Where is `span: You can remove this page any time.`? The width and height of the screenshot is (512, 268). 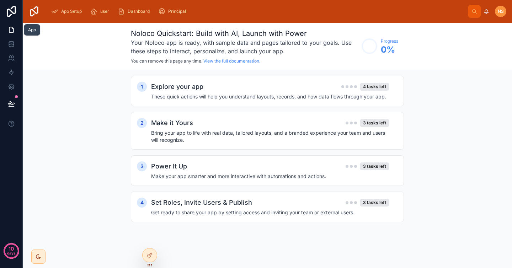
span: You can remove this page any time. is located at coordinates (166, 61).